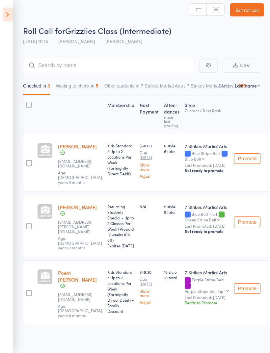 The image size is (270, 353). I want to click on small: emma.mckenna@gmail.com, so click(79, 227).